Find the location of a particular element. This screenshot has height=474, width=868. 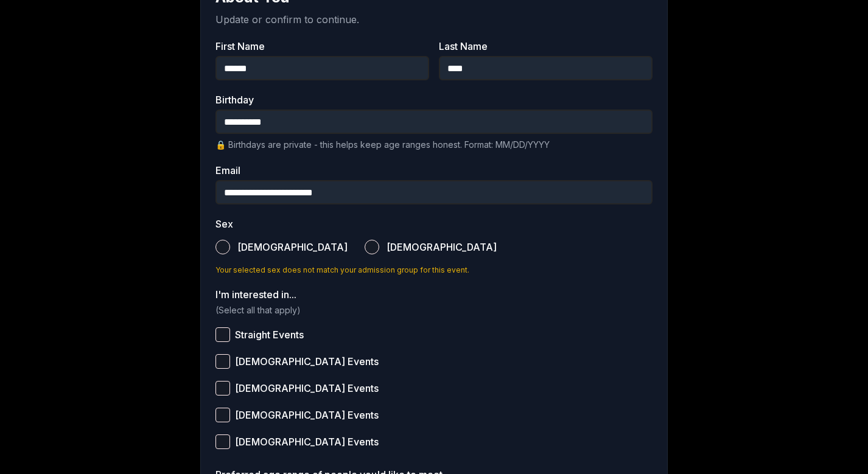

p: Your selected sex does not match your admission group for this event. is located at coordinates (434, 270).